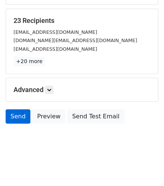  I want to click on a: Send Test Email, so click(96, 117).